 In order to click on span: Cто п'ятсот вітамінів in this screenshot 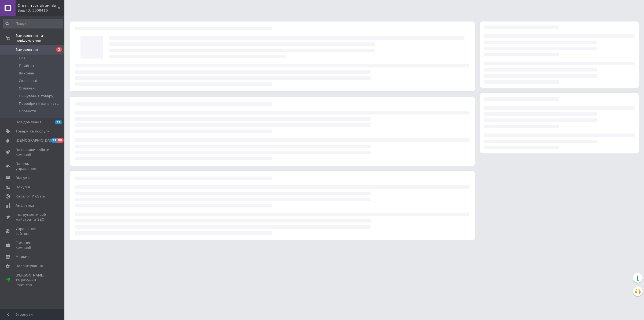, I will do `click(37, 6)`.